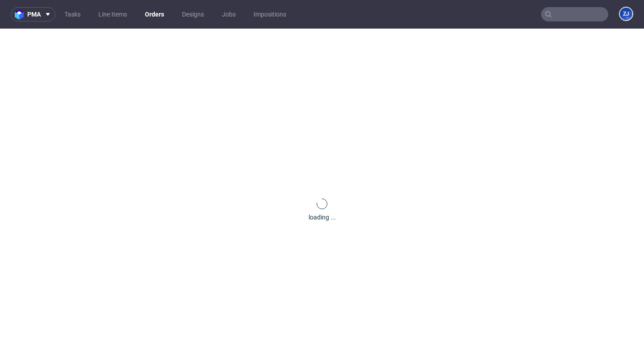 This screenshot has width=644, height=363. What do you see at coordinates (229, 14) in the screenshot?
I see `a: Jobs` at bounding box center [229, 14].